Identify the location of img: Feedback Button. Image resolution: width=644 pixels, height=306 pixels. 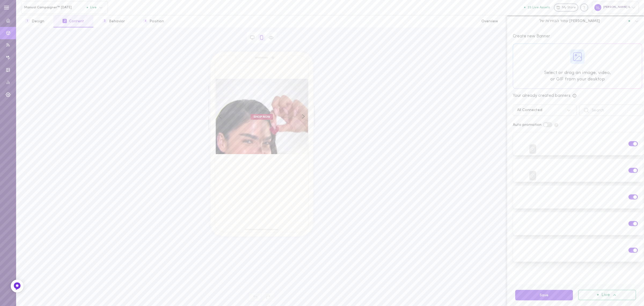
(17, 286).